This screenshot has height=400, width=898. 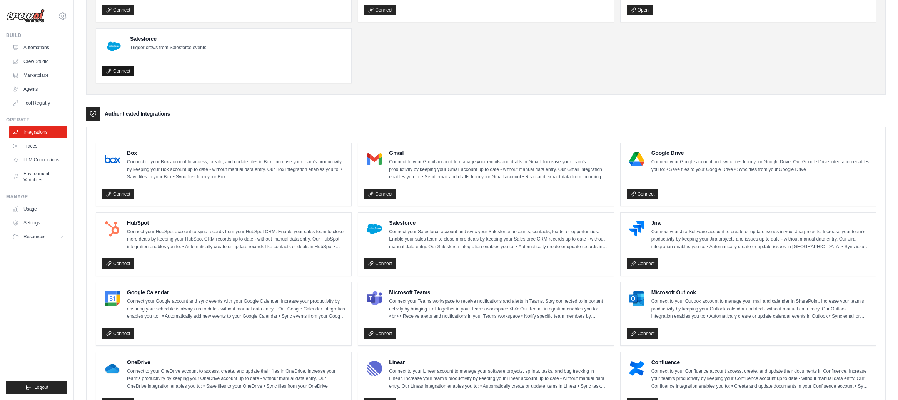 I want to click on img: Google Calendar Logo, so click(x=112, y=299).